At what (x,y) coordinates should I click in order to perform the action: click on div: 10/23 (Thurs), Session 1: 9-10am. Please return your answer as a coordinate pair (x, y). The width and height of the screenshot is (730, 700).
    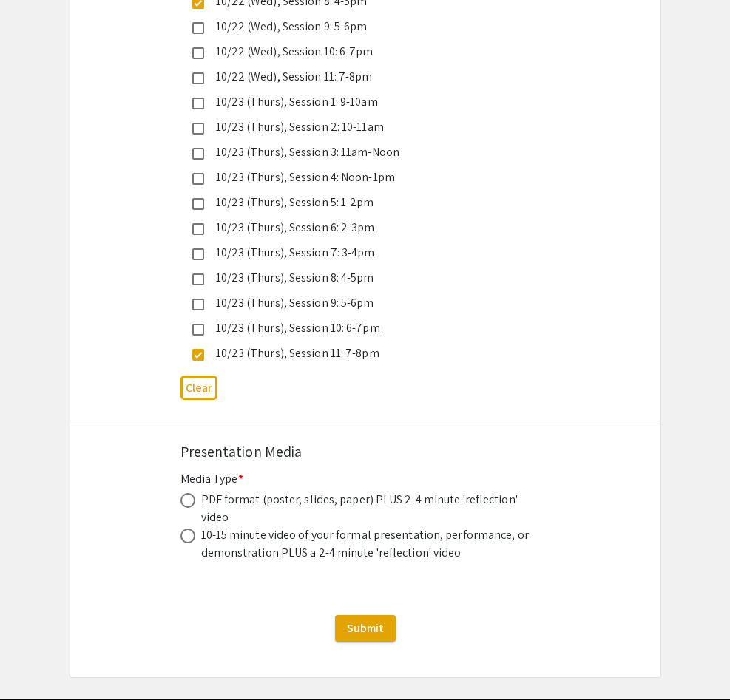
    Looking at the image, I should click on (360, 102).